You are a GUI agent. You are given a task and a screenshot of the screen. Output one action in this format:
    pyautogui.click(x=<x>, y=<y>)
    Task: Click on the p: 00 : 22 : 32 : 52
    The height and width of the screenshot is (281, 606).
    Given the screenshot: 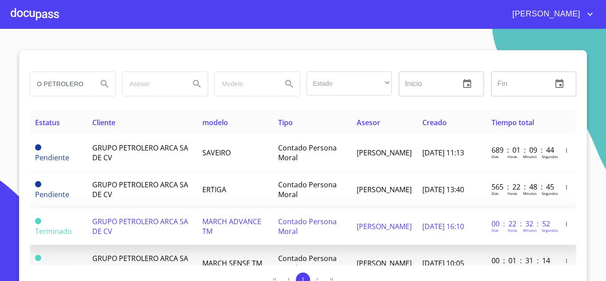 What is the action you would take?
    pyautogui.click(x=521, y=224)
    